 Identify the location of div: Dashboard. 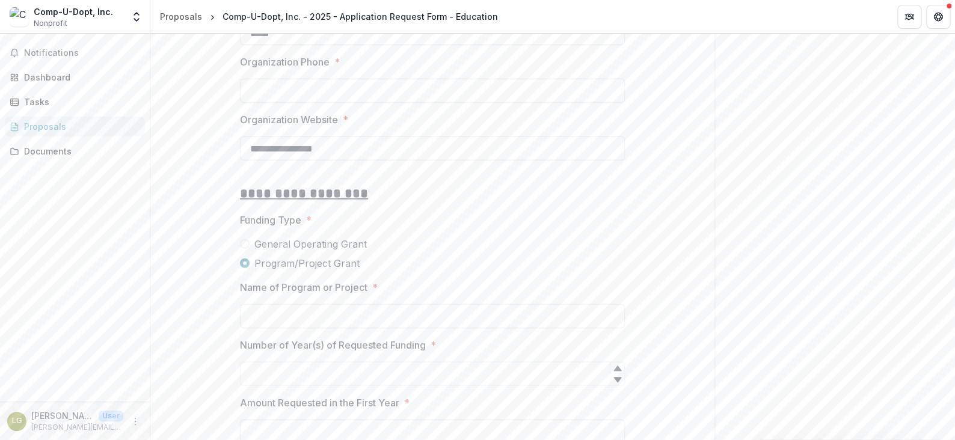
(79, 77).